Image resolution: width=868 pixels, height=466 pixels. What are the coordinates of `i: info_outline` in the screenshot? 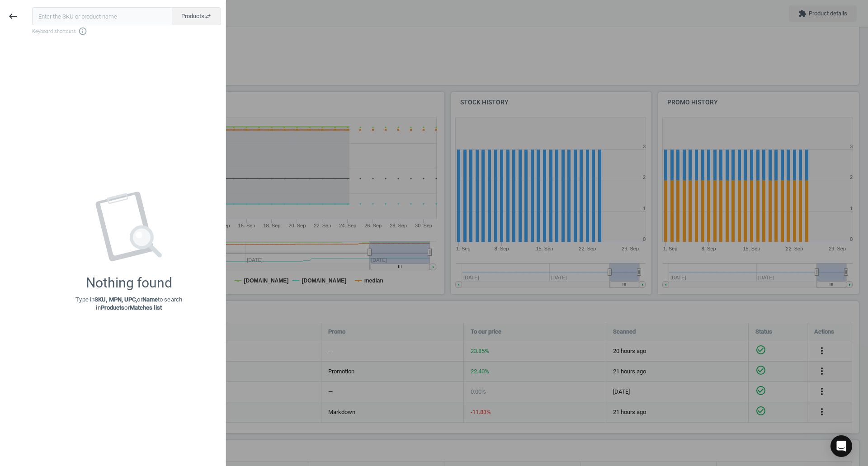 It's located at (83, 31).